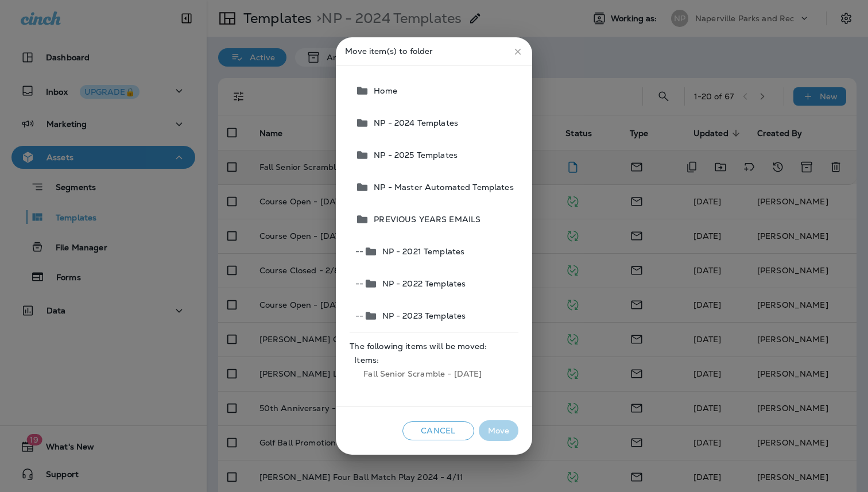 The image size is (868, 492). What do you see at coordinates (438, 431) in the screenshot?
I see `button: Cancel` at bounding box center [438, 431].